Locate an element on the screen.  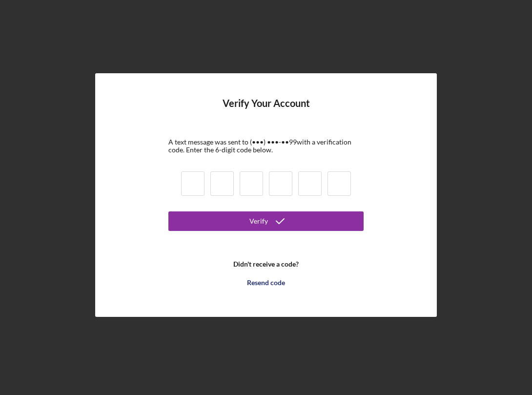
button: Resend code is located at coordinates (266, 283).